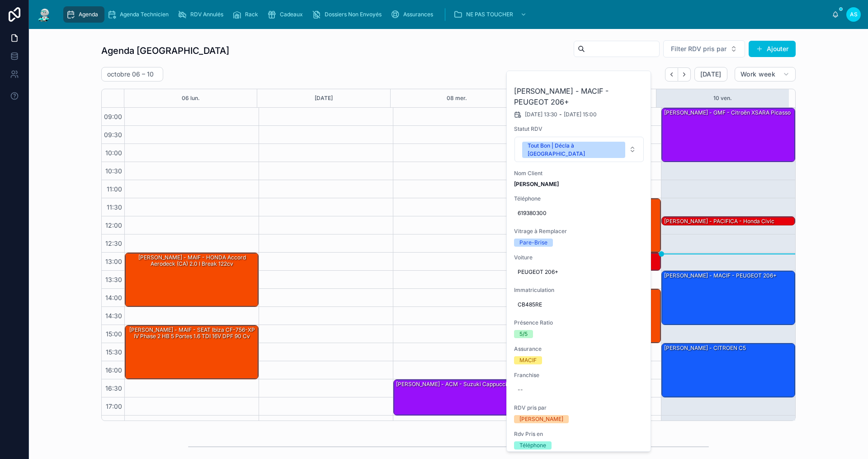 The width and height of the screenshot is (868, 459). I want to click on span: 16:30, so click(113, 387).